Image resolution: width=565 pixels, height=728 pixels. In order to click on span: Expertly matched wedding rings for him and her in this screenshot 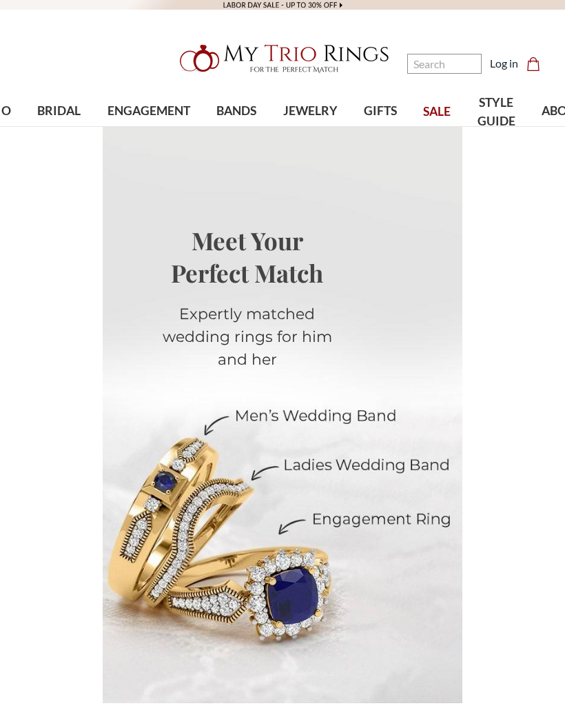, I will do `click(247, 336)`.